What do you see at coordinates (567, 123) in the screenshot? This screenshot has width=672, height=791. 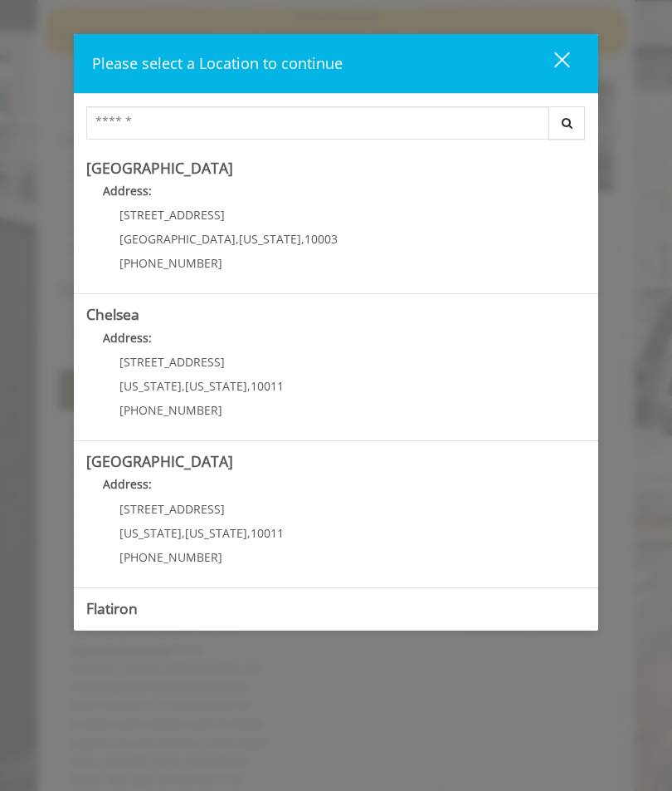 I see `i: Search button` at bounding box center [567, 123].